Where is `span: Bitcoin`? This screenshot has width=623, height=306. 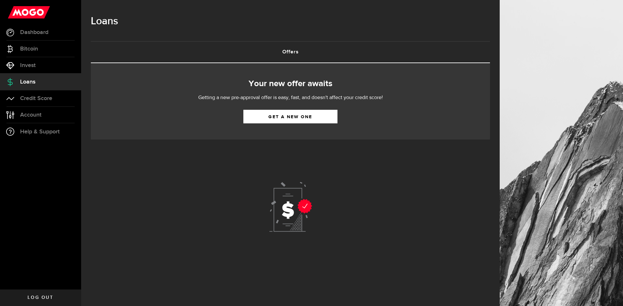
span: Bitcoin is located at coordinates (29, 49).